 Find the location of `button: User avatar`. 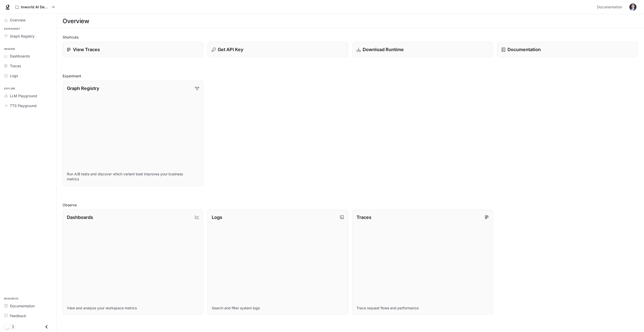

button: User avatar is located at coordinates (633, 7).